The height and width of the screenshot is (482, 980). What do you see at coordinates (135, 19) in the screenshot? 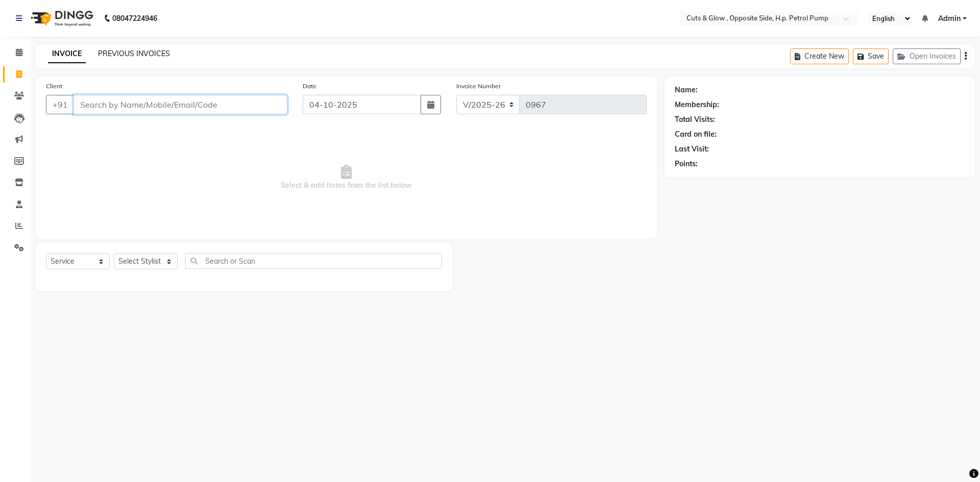
I see `b: 08047224946` at bounding box center [135, 19].